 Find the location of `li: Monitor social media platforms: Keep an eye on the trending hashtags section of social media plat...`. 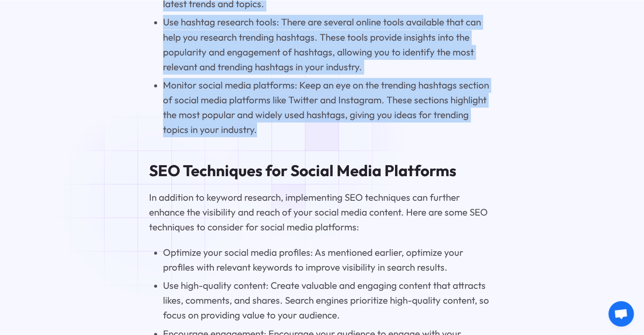

li: Monitor social media platforms: Keep an eye on the trending hashtags section of social media plat... is located at coordinates (329, 108).